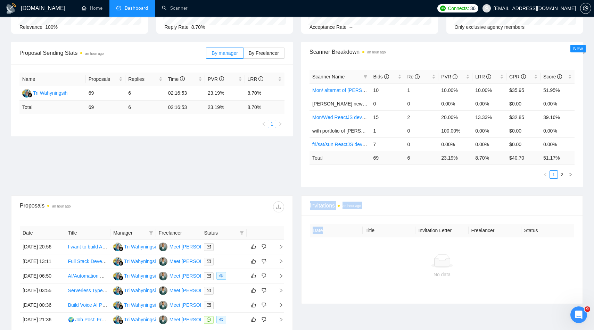 This screenshot has height=330, width=594. I want to click on span: Manager, so click(129, 233).